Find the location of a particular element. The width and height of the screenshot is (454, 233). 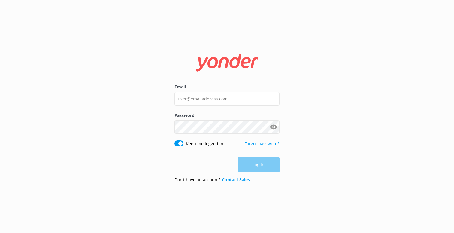

label: Password is located at coordinates (227, 115).